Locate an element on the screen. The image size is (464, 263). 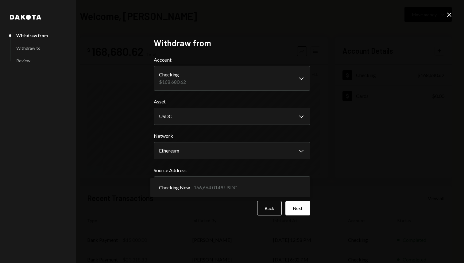
label: Account is located at coordinates (232, 60).